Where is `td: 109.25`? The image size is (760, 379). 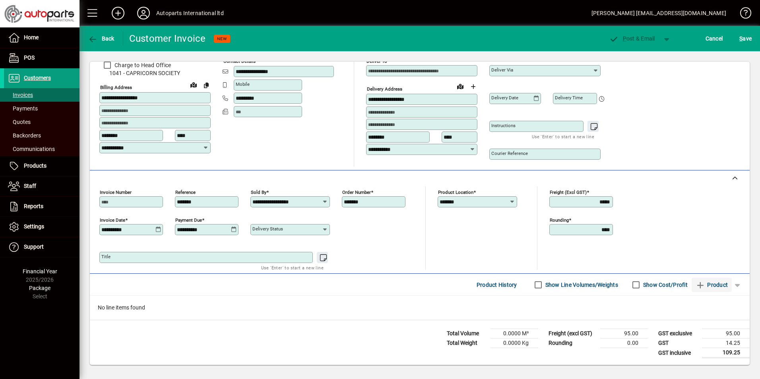
td: 109.25 is located at coordinates (726, 353).